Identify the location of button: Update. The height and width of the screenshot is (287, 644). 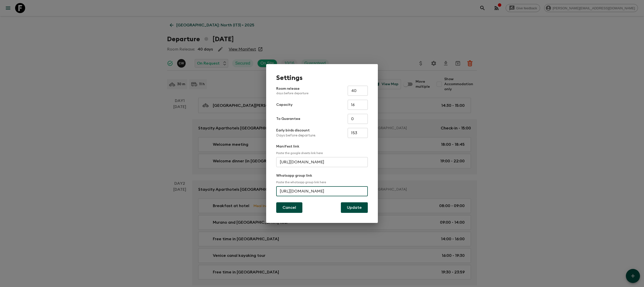
(355, 208).